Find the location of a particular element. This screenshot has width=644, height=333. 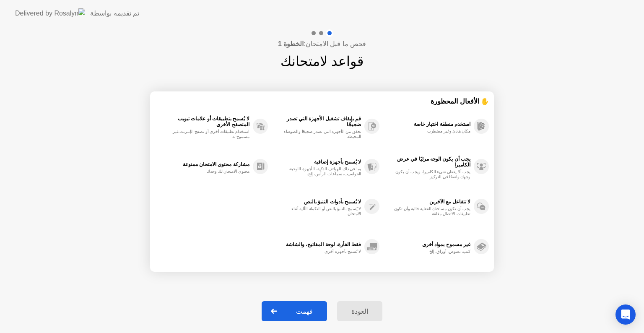

div: مكان هادئ وغير مضطرب is located at coordinates (431, 131).